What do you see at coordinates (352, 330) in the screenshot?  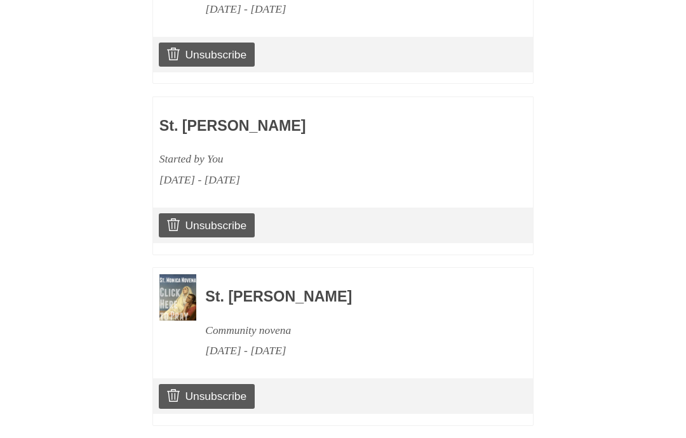 I see `div: Community novena` at bounding box center [352, 330].